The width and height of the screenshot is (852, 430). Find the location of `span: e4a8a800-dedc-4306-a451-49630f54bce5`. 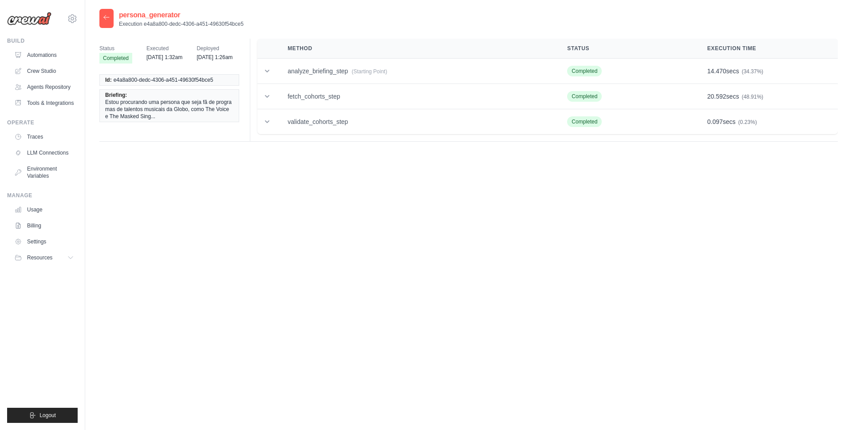

span: e4a8a800-dedc-4306-a451-49630f54bce5 is located at coordinates (163, 80).